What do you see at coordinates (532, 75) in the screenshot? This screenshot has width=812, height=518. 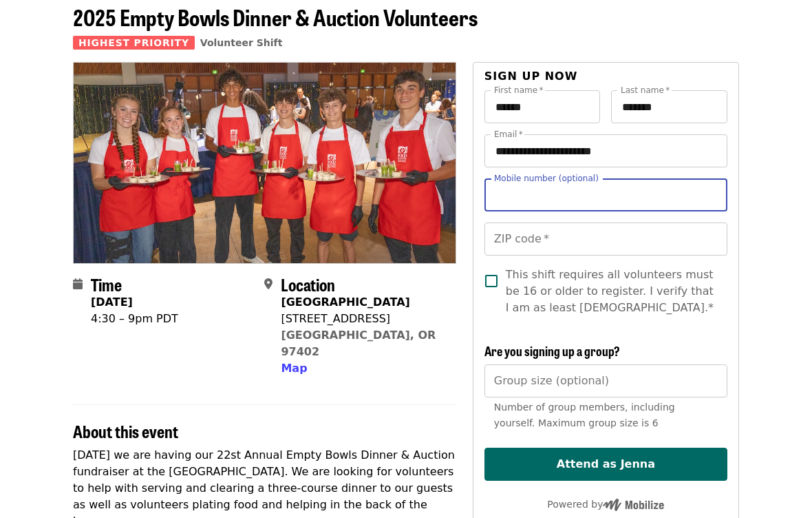 I see `span: Sign up now` at bounding box center [532, 75].